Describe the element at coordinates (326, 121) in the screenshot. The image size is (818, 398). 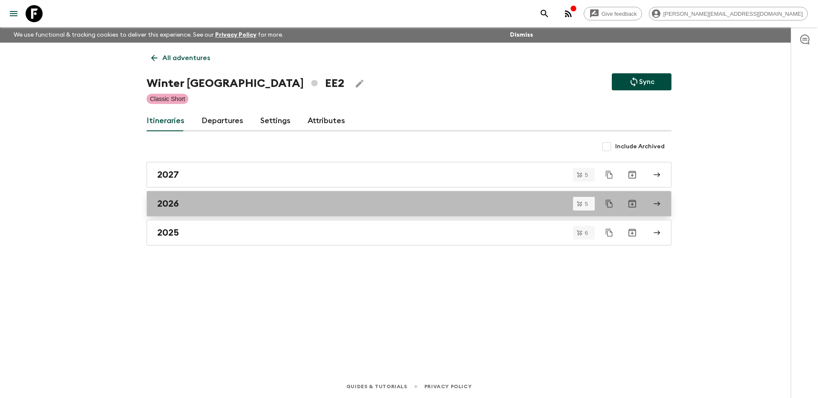
I see `a: Attributes` at that location.